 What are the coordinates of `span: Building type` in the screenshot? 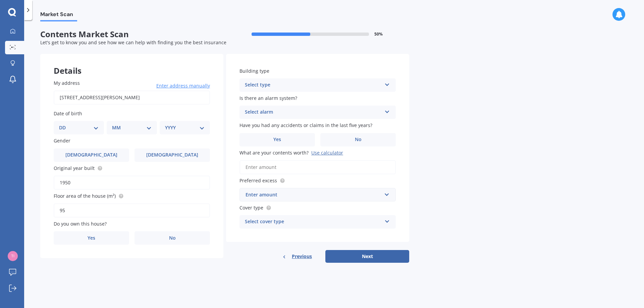 It's located at (254, 71).